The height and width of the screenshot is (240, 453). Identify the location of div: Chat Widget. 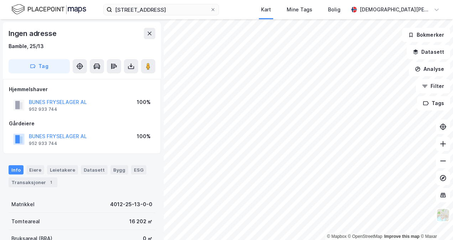
(435, 223).